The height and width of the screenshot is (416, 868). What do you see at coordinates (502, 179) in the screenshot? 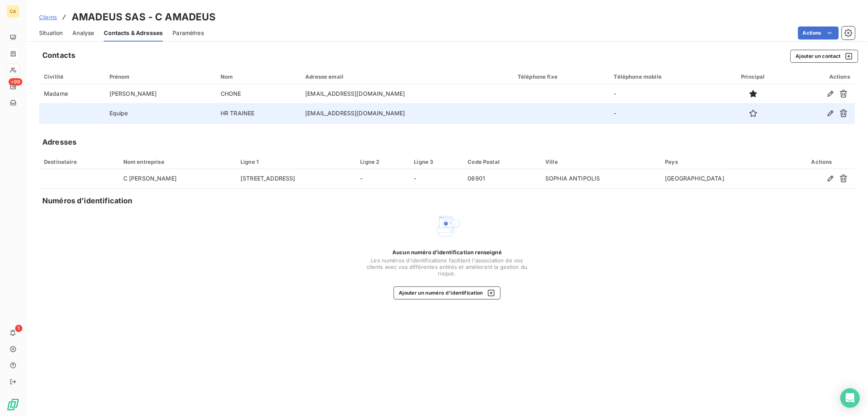
I see `td: 06901` at bounding box center [502, 179].